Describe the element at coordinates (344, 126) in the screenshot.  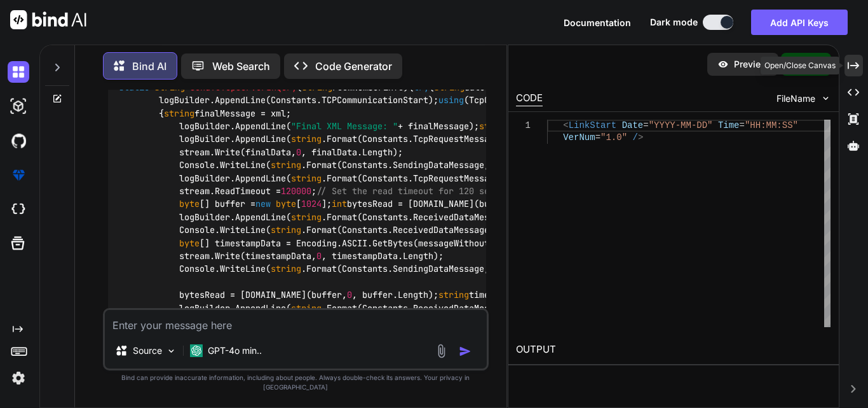
I see `span: "Final XML Message: "` at that location.